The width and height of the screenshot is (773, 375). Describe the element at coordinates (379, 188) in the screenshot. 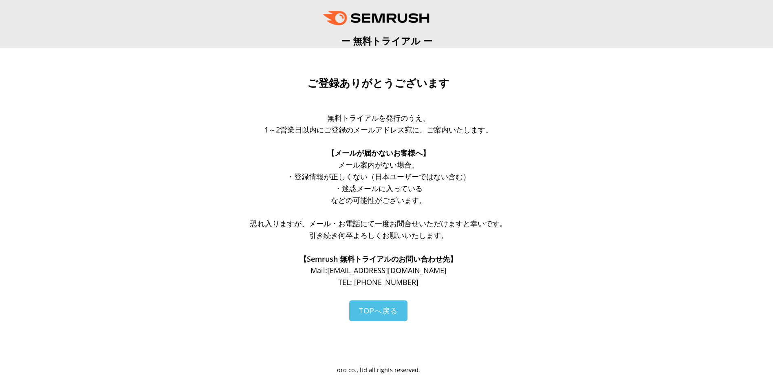

I see `span: ・迷惑メールに入っている` at that location.